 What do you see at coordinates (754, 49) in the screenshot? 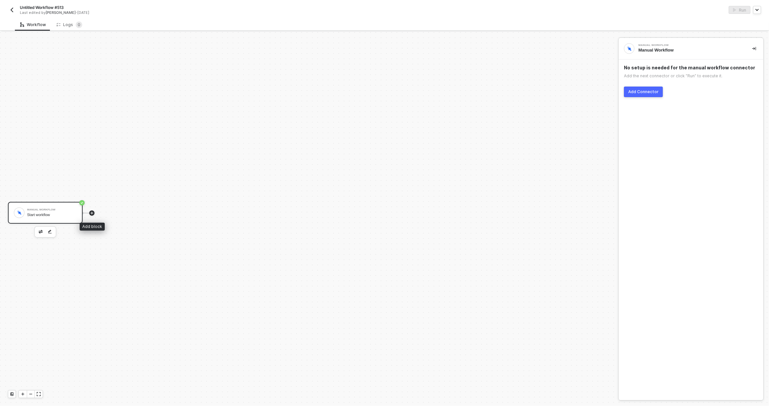
I see `span: icon-collapse-right` at bounding box center [754, 49].